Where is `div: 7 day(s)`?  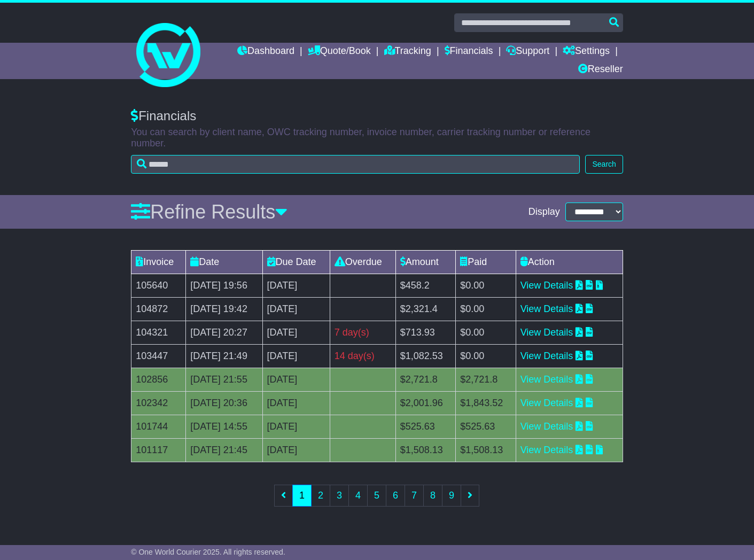
div: 7 day(s) is located at coordinates (363, 332).